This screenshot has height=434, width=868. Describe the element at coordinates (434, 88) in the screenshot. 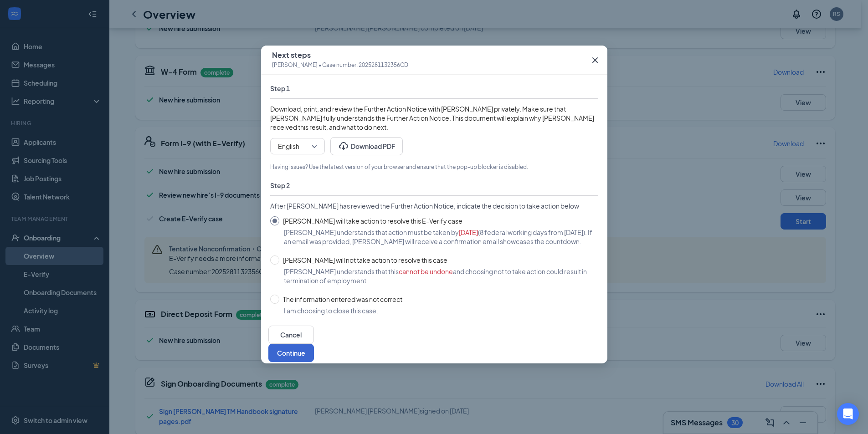

I see `span: Step 1` at that location.